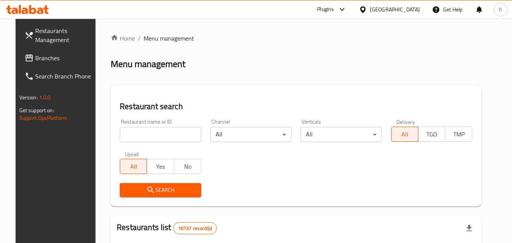 The height and width of the screenshot is (243, 512). Describe the element at coordinates (459, 134) in the screenshot. I see `span: TMP` at that location.